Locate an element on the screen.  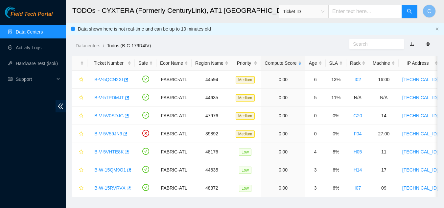
td: 5 is located at coordinates (315, 98).